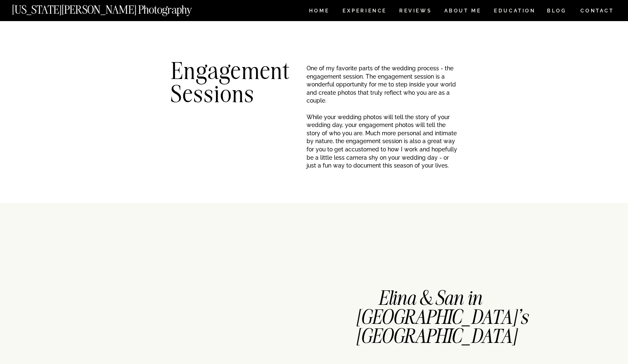  Describe the element at coordinates (364, 12) in the screenshot. I see `a: Experience` at that location.